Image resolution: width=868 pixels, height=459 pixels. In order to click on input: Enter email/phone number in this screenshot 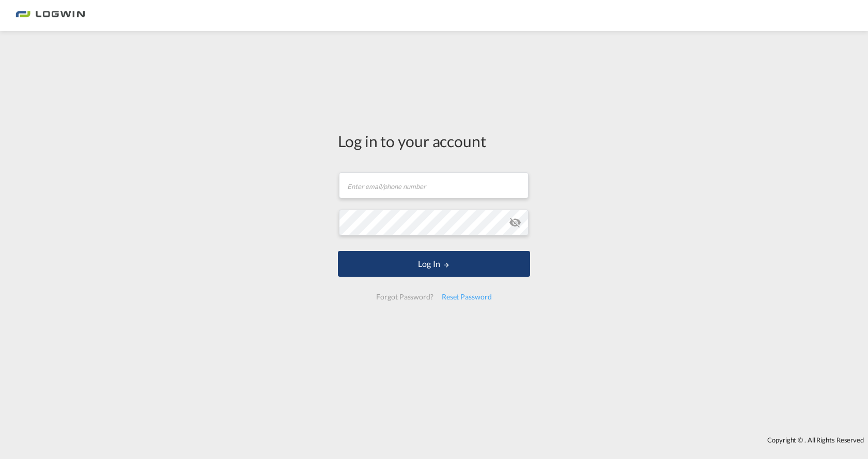, I will do `click(433, 185)`.